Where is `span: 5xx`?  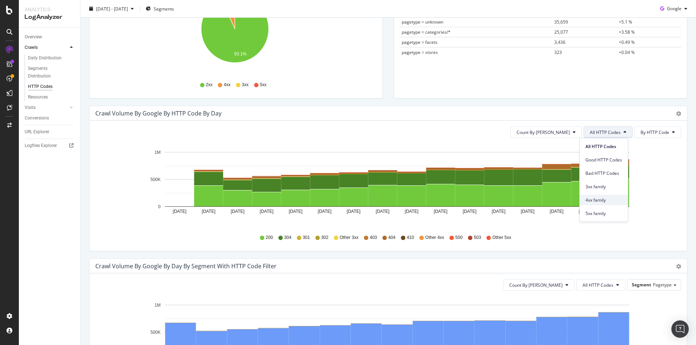 span: 5xx is located at coordinates (263, 85).